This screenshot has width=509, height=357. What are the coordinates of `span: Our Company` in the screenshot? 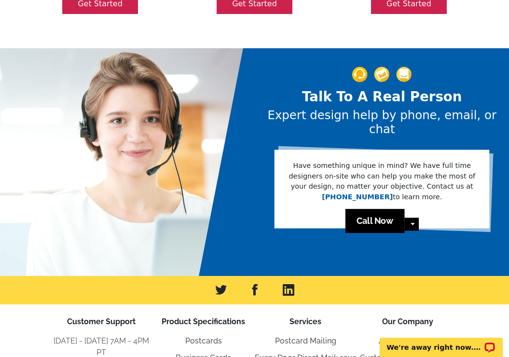 It's located at (408, 322).